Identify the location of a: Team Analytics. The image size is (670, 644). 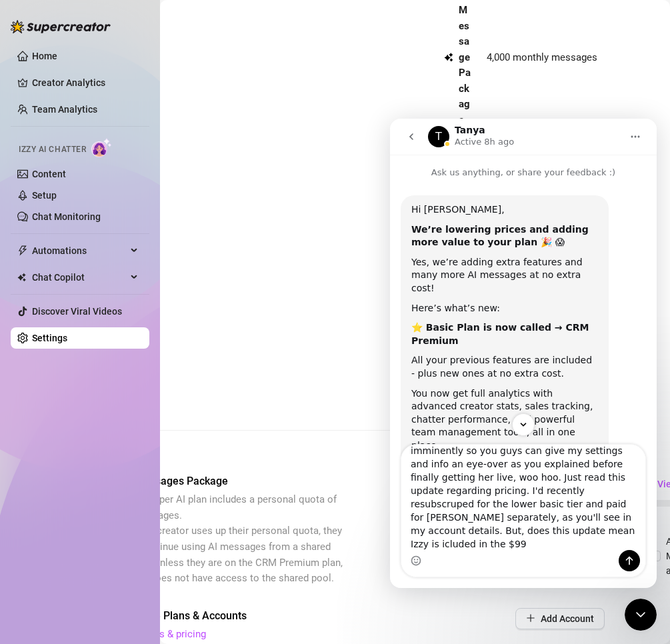
(64, 110).